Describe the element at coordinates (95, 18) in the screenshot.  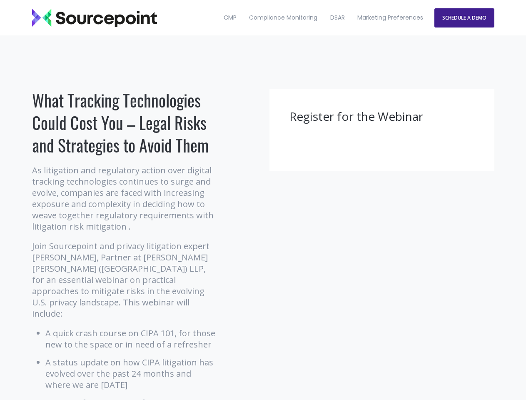
I see `img: Sourcepoint_logo_black_transparent (2)-2` at that location.